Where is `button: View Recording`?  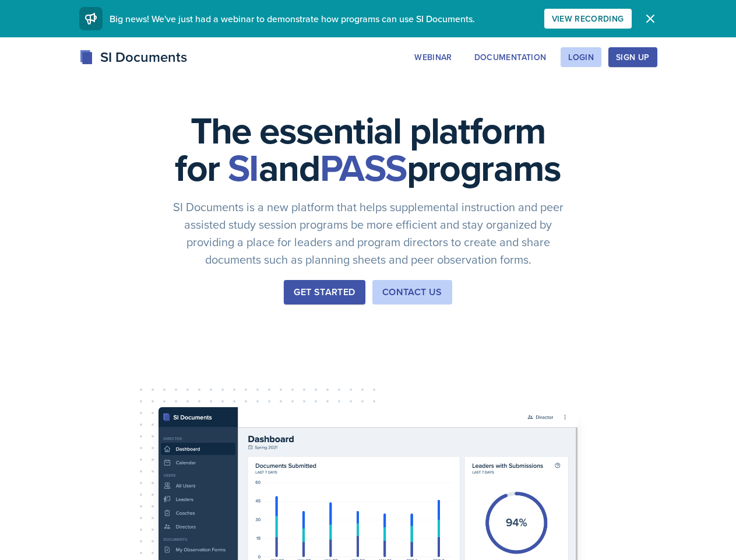
button: View Recording is located at coordinates (588, 19).